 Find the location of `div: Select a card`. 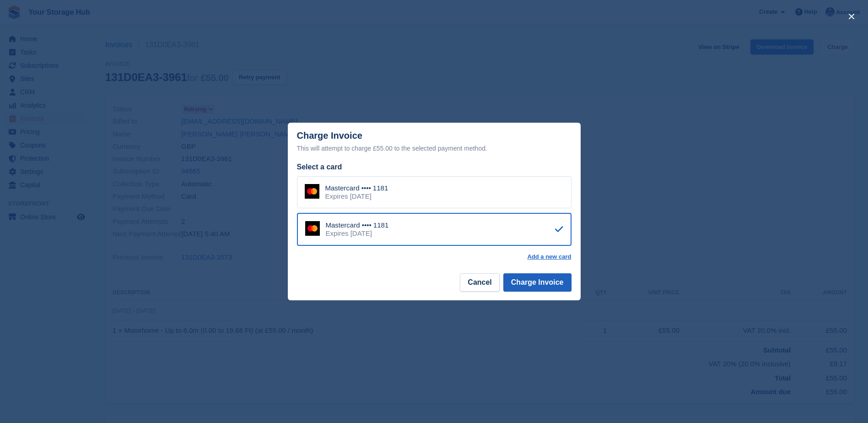

div: Select a card is located at coordinates (434, 167).